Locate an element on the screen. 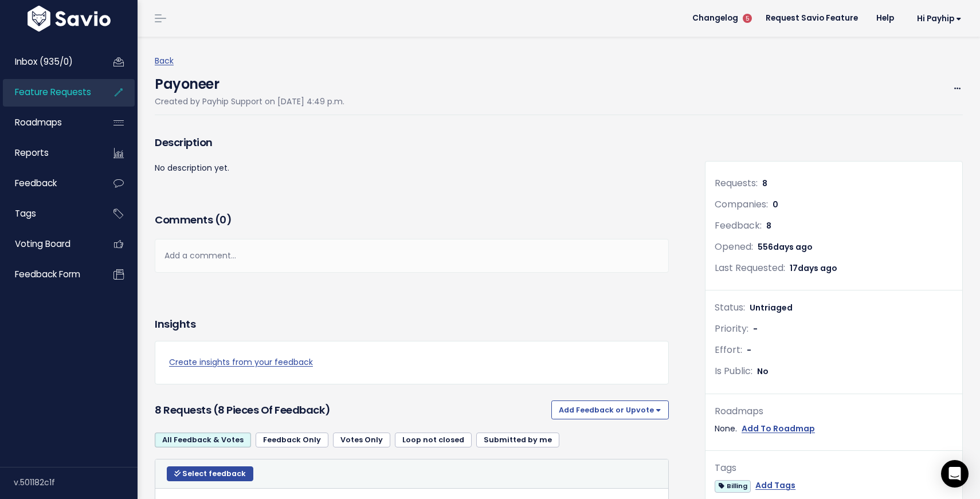  span: Status: is located at coordinates (729, 307).